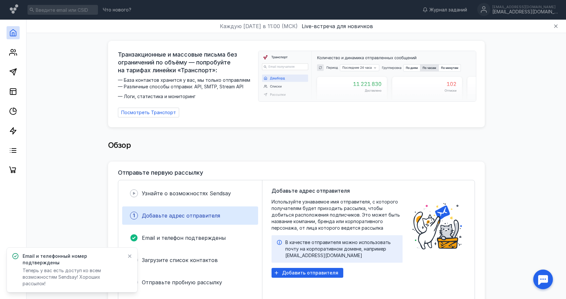 Image resolution: width=566 pixels, height=299 pixels. What do you see at coordinates (148, 113) in the screenshot?
I see `span: Посмотреть Транспорт` at bounding box center [148, 113].